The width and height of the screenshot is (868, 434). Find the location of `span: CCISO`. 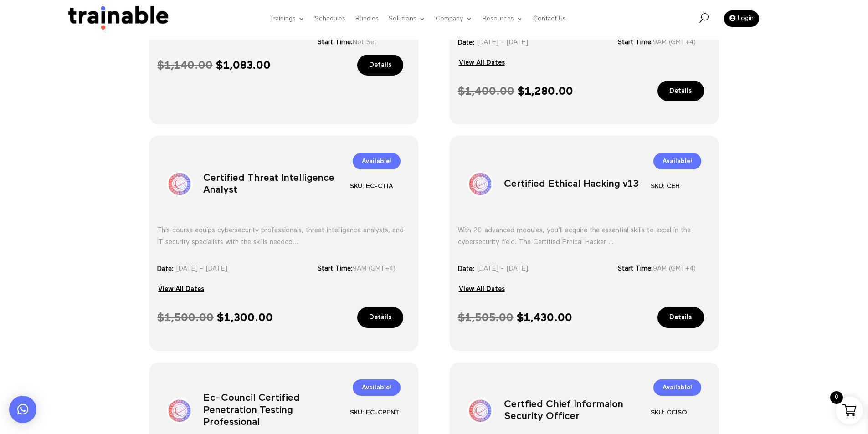

span: CCISO is located at coordinates (677, 413).